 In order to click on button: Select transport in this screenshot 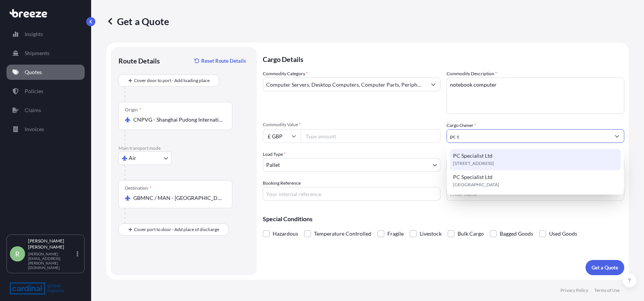, I will do `click(145, 158)`.